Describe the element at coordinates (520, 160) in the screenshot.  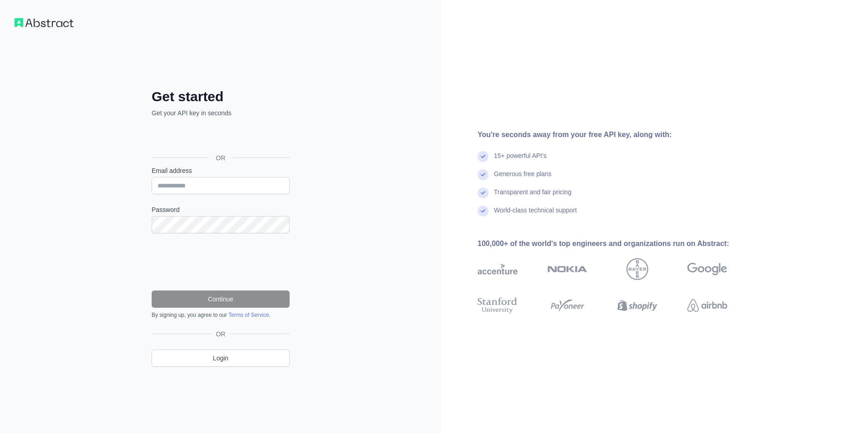
I see `div: 15+ powerful API's` at that location.